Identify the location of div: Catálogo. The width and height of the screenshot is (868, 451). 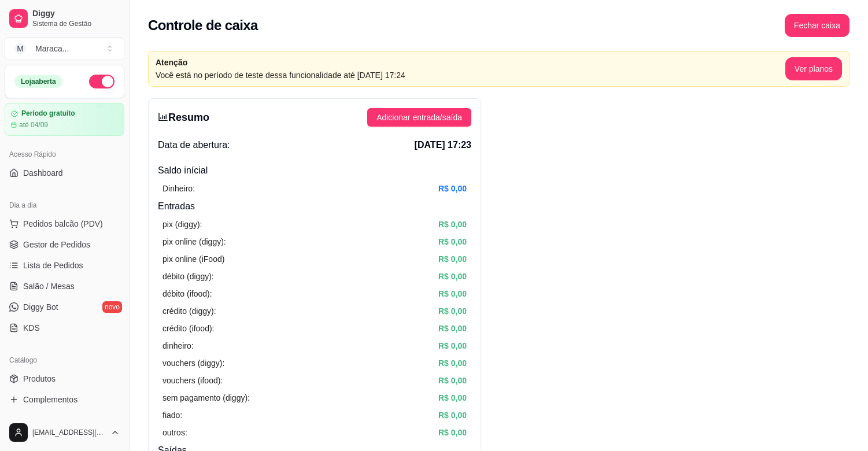
(64, 360).